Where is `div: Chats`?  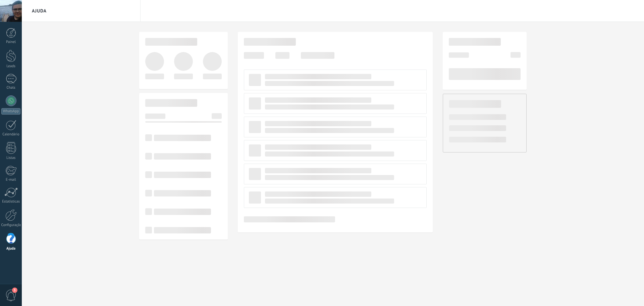
div: Chats is located at coordinates (11, 88).